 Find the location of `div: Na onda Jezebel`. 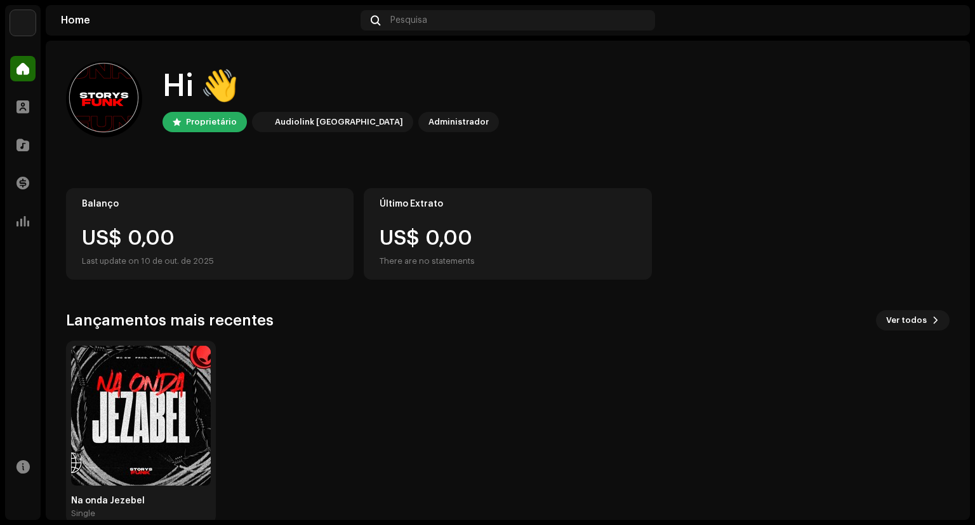

div: Na onda Jezebel is located at coordinates (141, 500).